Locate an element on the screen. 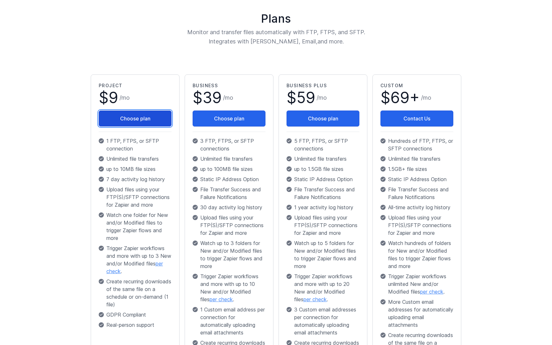 The height and width of the screenshot is (345, 552). p: Watch hundreds of folders for New and/or Modified files to trigger Zapier flows and more is located at coordinates (417, 254).